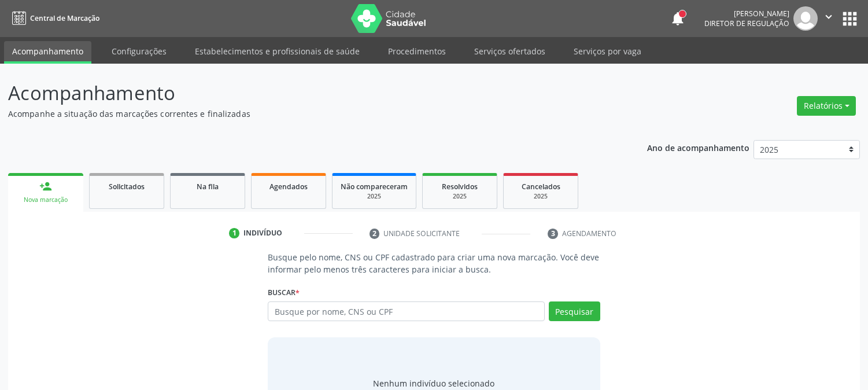 This screenshot has width=868, height=390. I want to click on a: Configurações, so click(139, 51).